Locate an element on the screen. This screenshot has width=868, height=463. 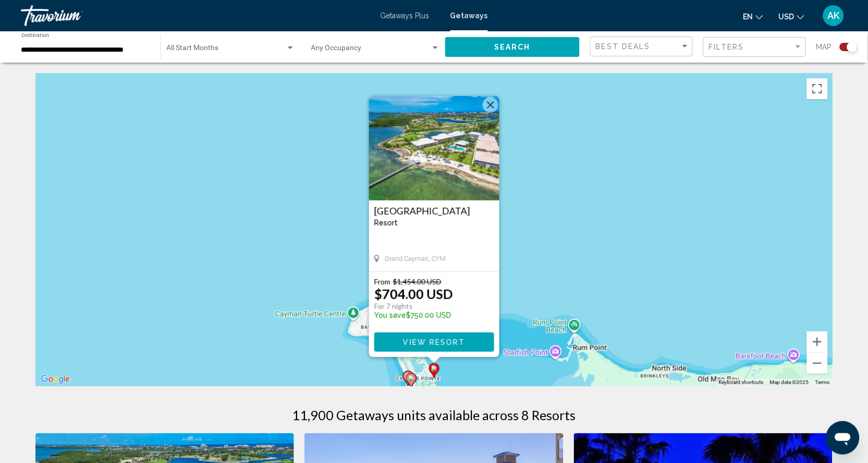
p: For 7 nights is located at coordinates (414, 306).